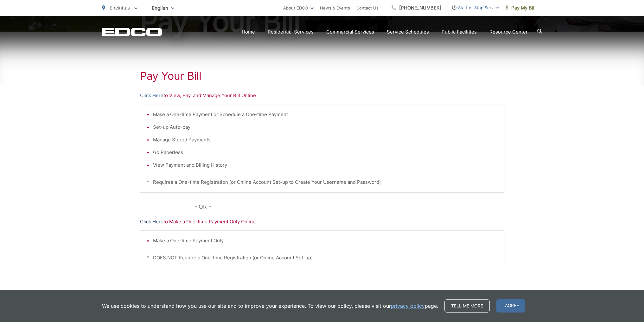 This screenshot has height=322, width=644. What do you see at coordinates (322, 258) in the screenshot?
I see `p: * DOES NOT Require a One-time Registration (or Online Account Set-up)` at bounding box center [322, 258].